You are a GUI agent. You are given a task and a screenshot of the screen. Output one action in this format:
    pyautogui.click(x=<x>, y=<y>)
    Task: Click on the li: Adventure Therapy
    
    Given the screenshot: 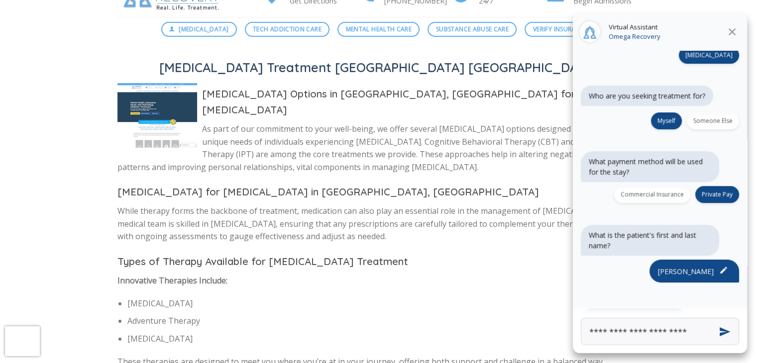 What is the action you would take?
    pyautogui.click(x=383, y=322)
    